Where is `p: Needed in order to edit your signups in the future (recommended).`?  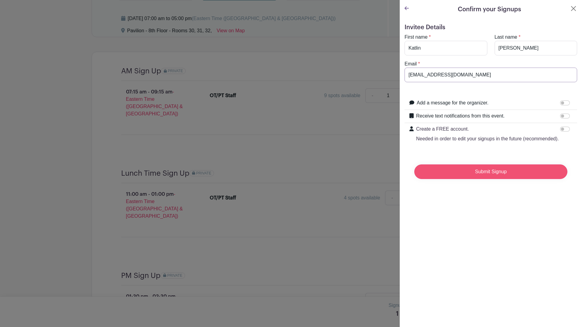
p: Needed in order to edit your signups in the future (recommended). is located at coordinates (487, 139).